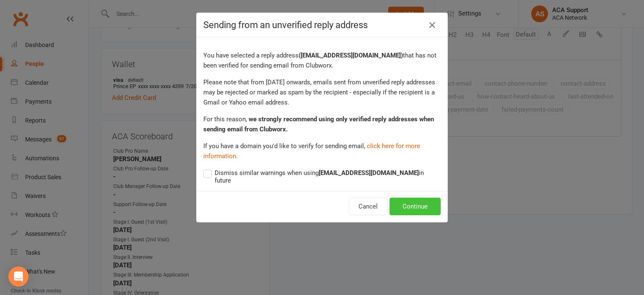 The width and height of the screenshot is (644, 295). I want to click on button: Continue, so click(415, 207).